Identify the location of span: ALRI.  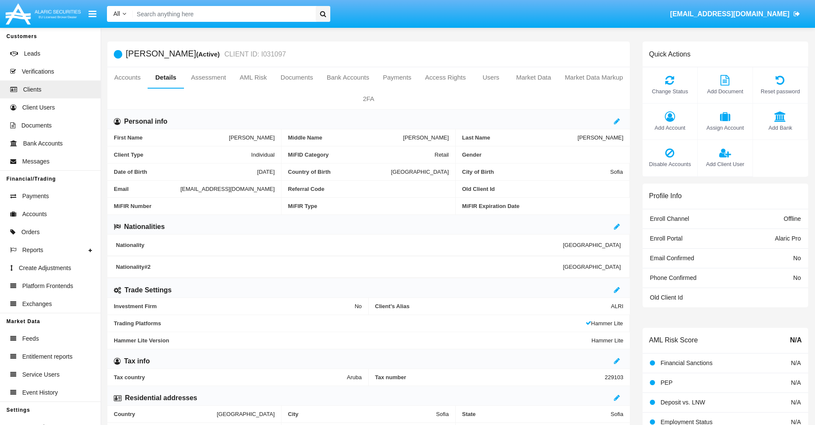
(617, 306).